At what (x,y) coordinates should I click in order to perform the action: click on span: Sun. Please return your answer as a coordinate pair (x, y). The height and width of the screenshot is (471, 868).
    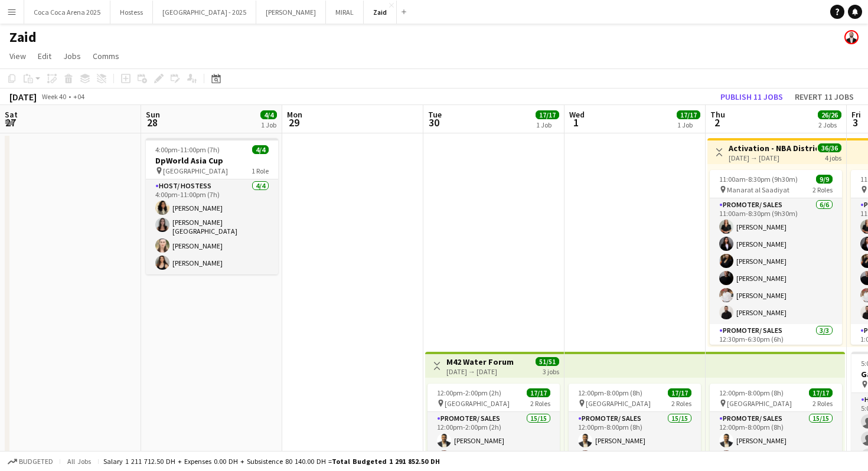
    Looking at the image, I should click on (153, 114).